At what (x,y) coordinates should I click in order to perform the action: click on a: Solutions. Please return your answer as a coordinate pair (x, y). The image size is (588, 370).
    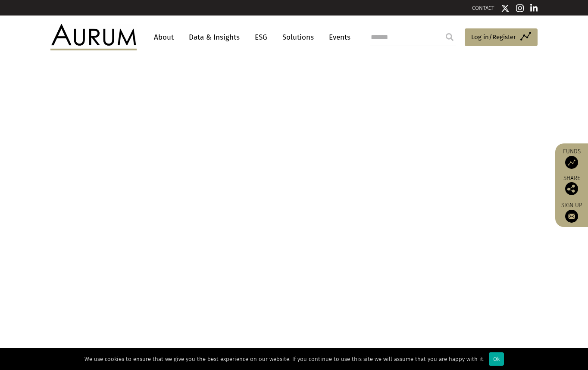
    Looking at the image, I should click on (298, 37).